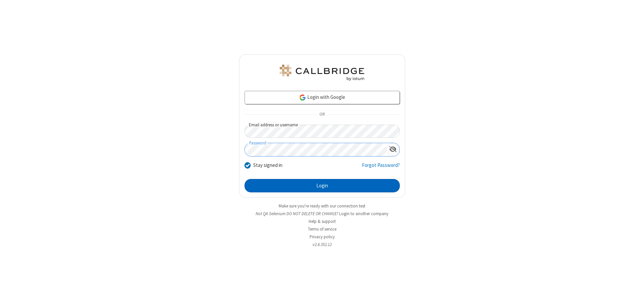 The height and width of the screenshot is (307, 644). I want to click on a: Privacy policy, so click(322, 237).